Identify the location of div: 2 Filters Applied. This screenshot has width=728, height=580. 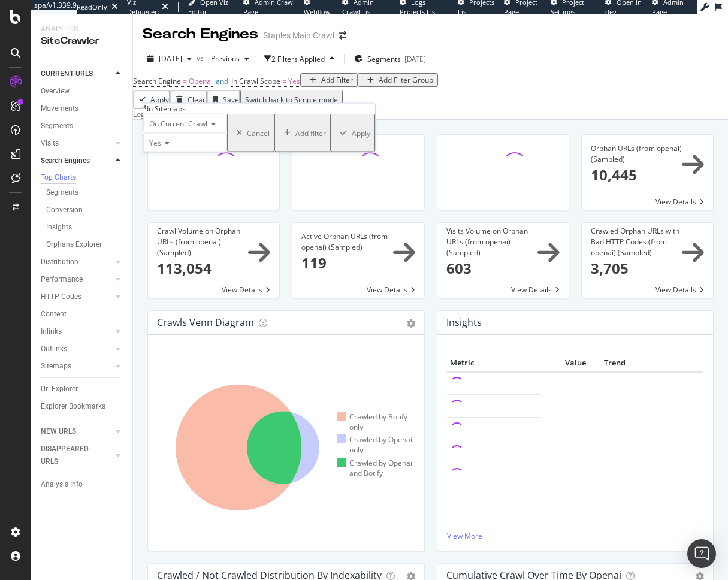
(298, 59).